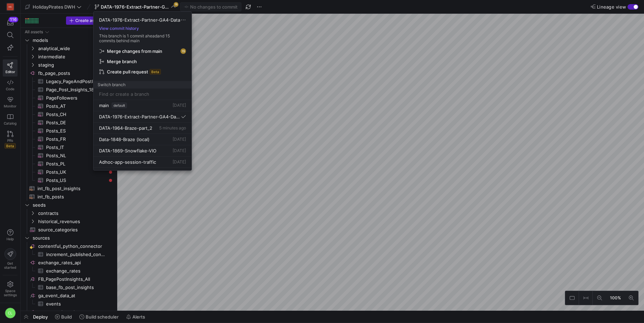 The width and height of the screenshot is (644, 323). What do you see at coordinates (173, 128) in the screenshot?
I see `span: 5 minutes ago` at bounding box center [173, 128].